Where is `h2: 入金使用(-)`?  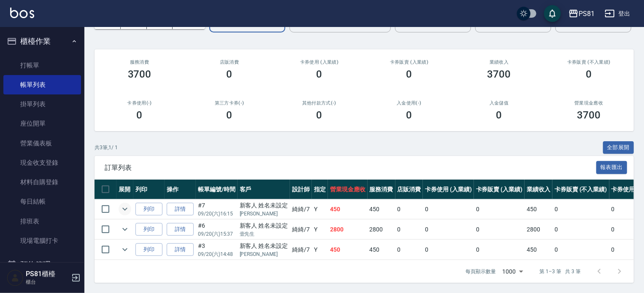 h2: 入金使用(-) is located at coordinates (409, 103).